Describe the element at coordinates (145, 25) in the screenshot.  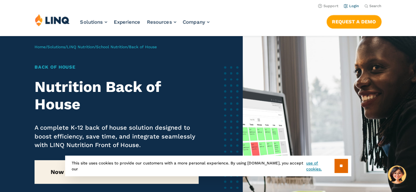
I see `nav: Primary Navigation` at that location.